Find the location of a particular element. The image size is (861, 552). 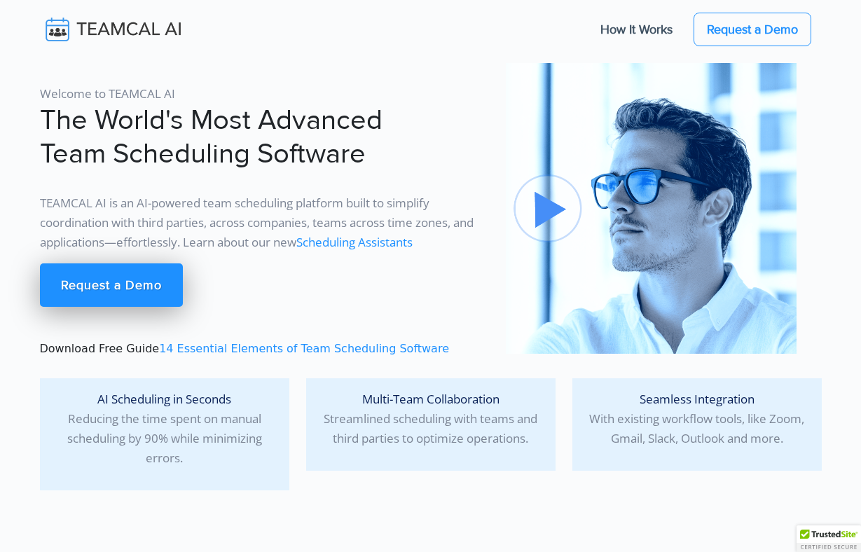

p: Streamlined scheduling with teams and third parties to optimize operations. is located at coordinates (431, 419).